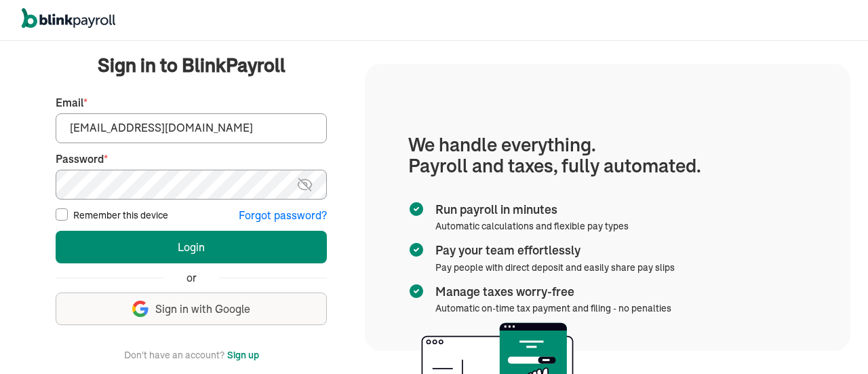  I want to click on span: Automatic calculations and flexible pay types, so click(531, 226).